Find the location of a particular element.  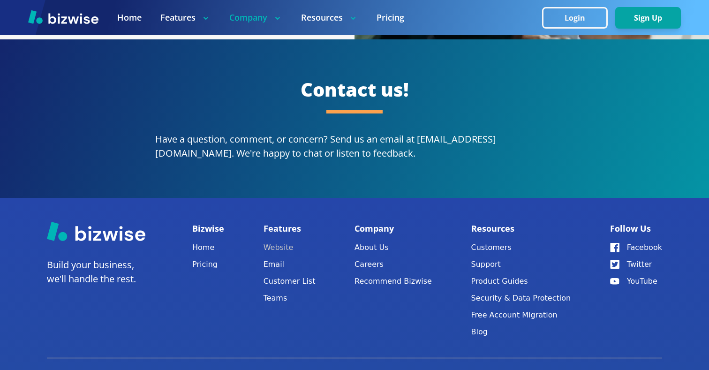

a: Facebook is located at coordinates (636, 248).